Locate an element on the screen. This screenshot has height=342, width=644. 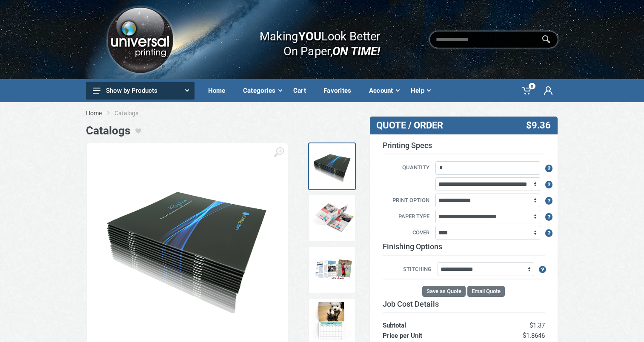
label: Print Option is located at coordinates (405, 201).